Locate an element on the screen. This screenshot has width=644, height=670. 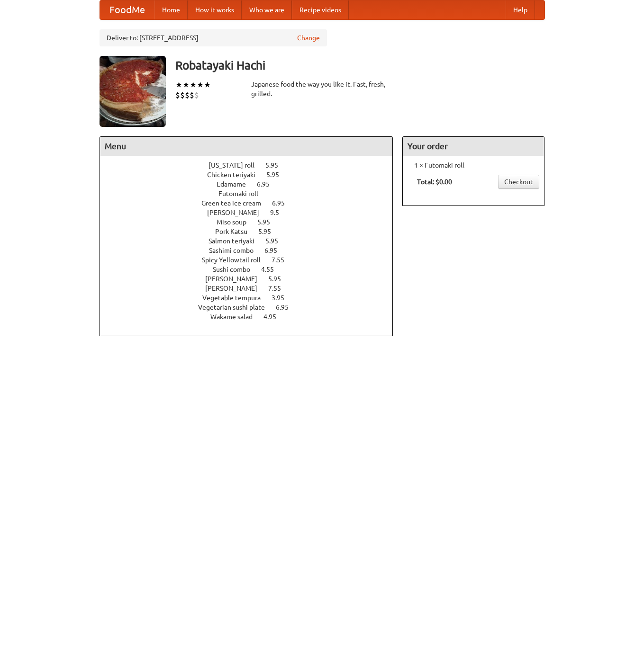
a: Chicken teriyaki 5.95 is located at coordinates (251, 175).